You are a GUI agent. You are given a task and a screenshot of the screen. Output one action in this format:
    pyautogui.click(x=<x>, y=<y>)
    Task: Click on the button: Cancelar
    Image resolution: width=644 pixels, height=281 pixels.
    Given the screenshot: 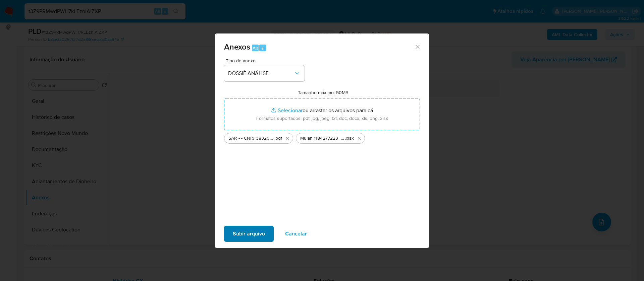 What is the action you would take?
    pyautogui.click(x=296, y=234)
    